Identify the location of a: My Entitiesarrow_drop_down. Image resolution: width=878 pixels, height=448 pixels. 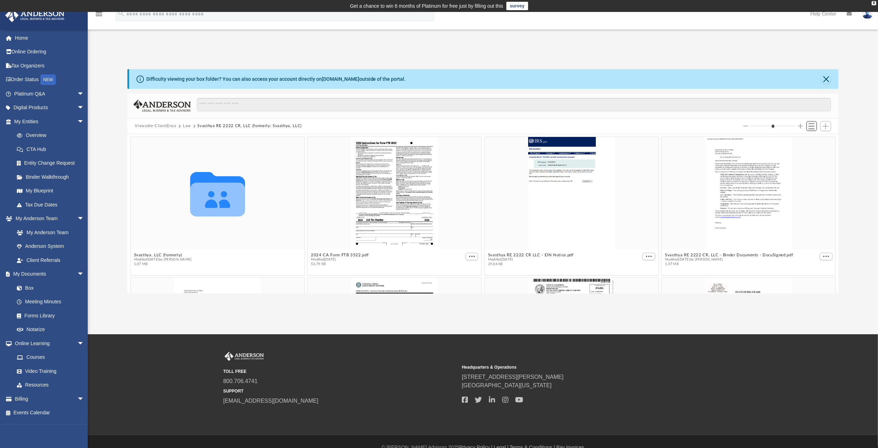
(50, 121).